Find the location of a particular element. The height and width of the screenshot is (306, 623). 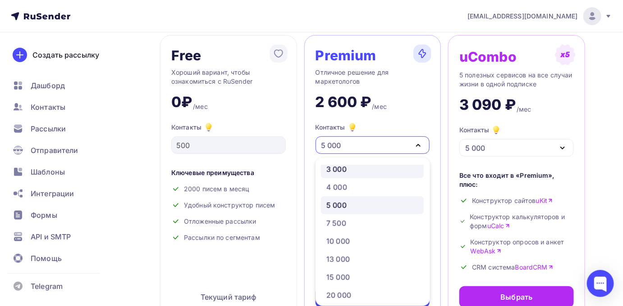

span: Шаблоны is located at coordinates (48, 172).